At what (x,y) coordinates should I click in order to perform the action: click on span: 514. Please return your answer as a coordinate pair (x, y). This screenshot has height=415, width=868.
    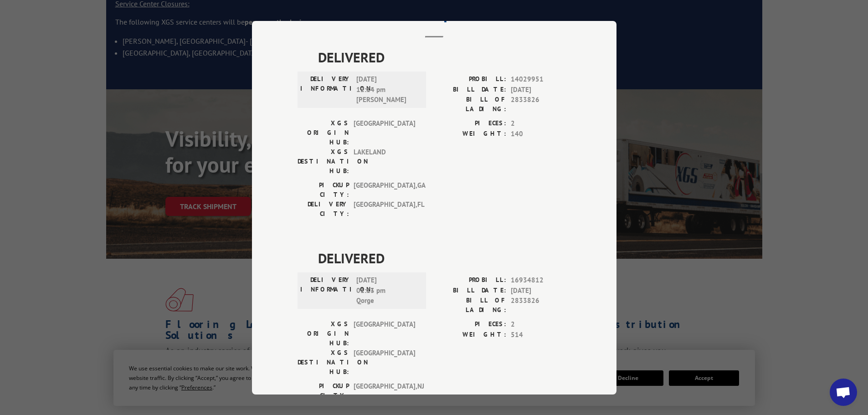
    Looking at the image, I should click on (541, 335).